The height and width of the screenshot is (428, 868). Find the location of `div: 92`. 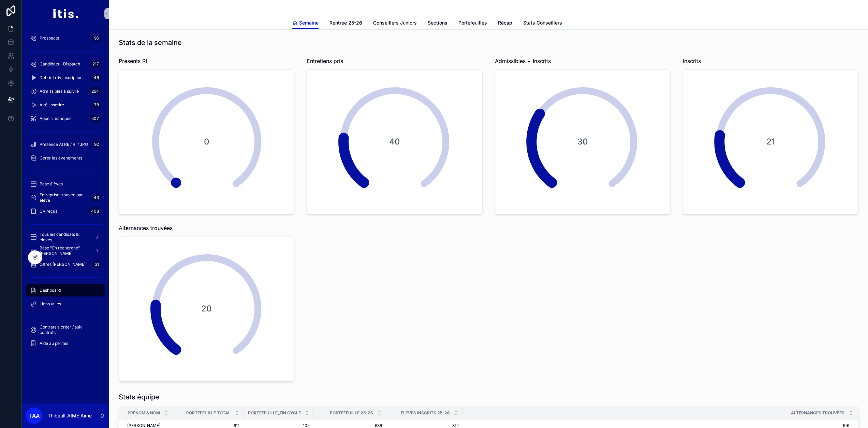

div: 92 is located at coordinates (96, 144).